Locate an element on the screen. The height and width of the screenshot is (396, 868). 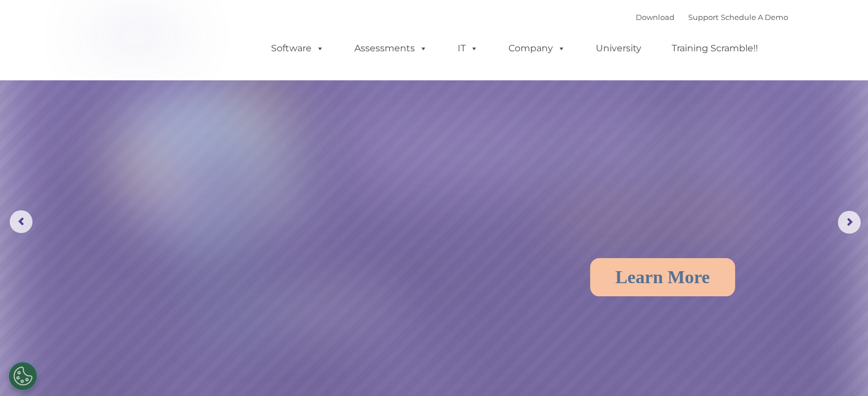
a: Learn More is located at coordinates (662, 277).